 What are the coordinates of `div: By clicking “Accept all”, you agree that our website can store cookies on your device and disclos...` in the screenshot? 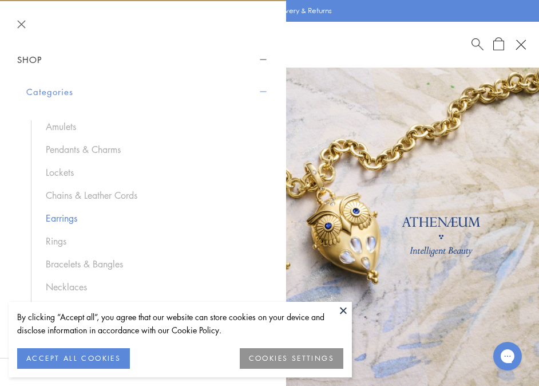 It's located at (180, 323).